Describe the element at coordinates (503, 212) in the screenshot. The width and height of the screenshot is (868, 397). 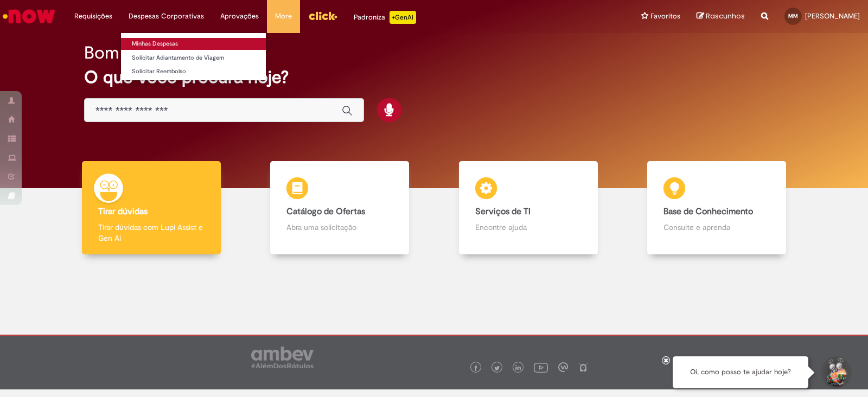
I see `b: Serviços de TI` at that location.